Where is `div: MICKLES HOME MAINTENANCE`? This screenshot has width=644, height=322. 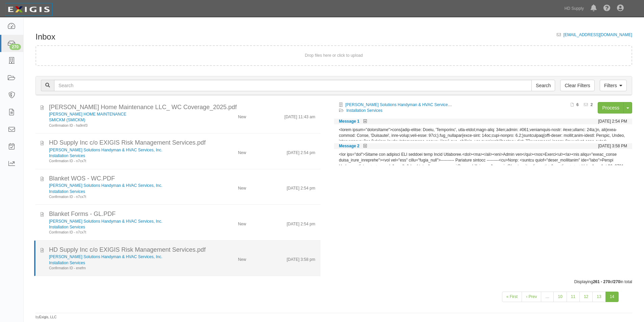 div: MICKLES HOME MAINTENANCE is located at coordinates (125, 114).